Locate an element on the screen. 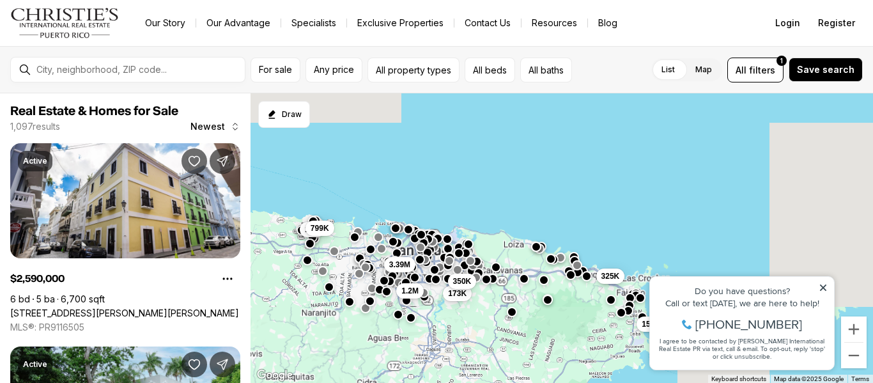 The width and height of the screenshot is (873, 383). button: All property types is located at coordinates (413, 70).